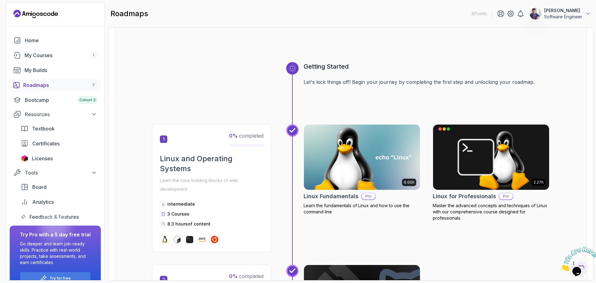 The width and height of the screenshot is (596, 283). I want to click on a: analytics, so click(59, 202).